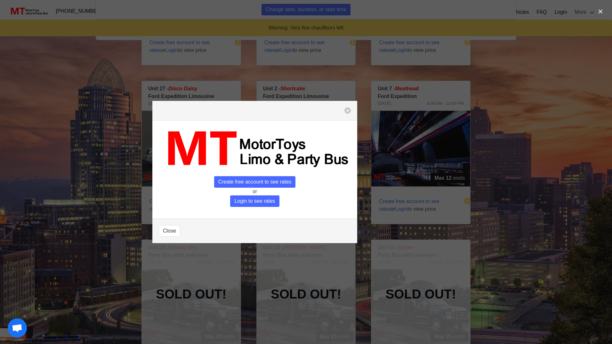  Describe the element at coordinates (169, 231) in the screenshot. I see `span: Close` at that location.